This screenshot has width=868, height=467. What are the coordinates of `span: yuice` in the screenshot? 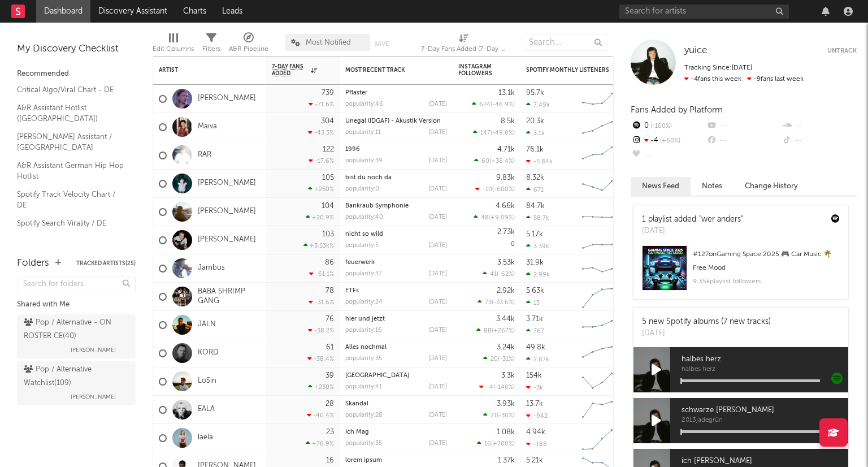 It's located at (696, 50).